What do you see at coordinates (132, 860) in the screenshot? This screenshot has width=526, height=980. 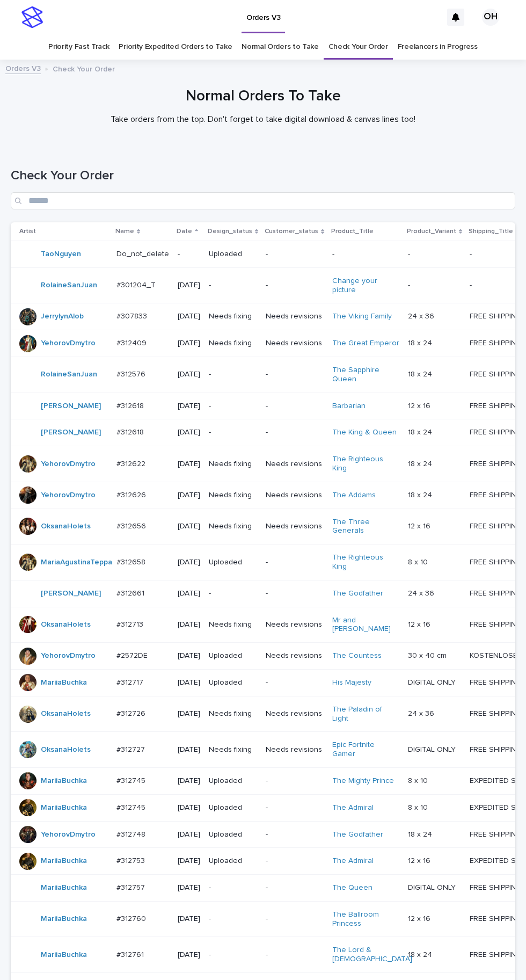 I see `p: #312753` at bounding box center [132, 860].